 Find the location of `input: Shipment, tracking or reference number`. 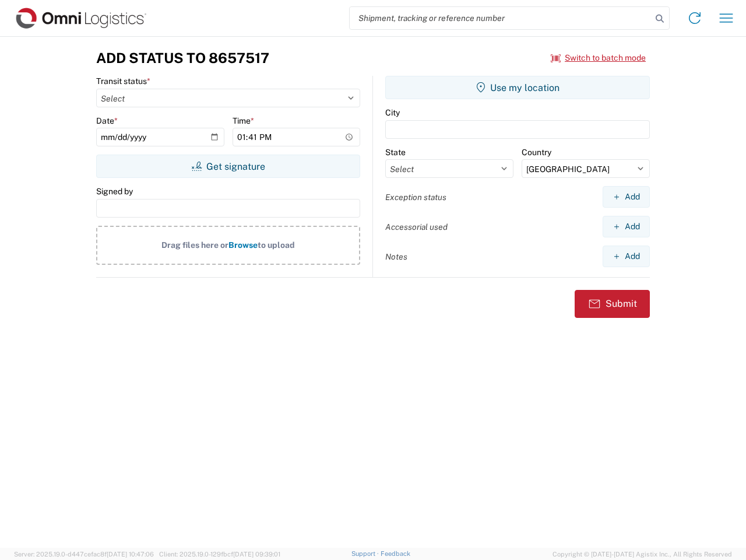

input: Shipment, tracking or reference number is located at coordinates (501, 18).